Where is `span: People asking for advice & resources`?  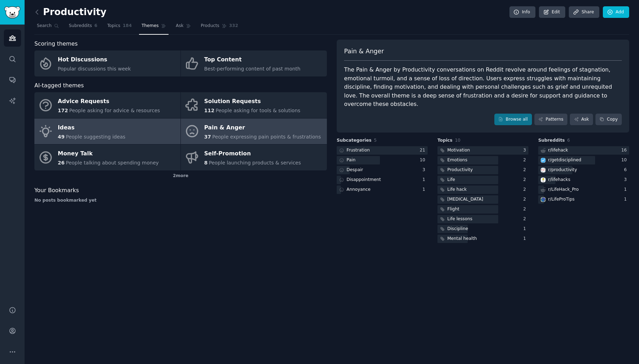 span: People asking for advice & resources is located at coordinates (115, 111).